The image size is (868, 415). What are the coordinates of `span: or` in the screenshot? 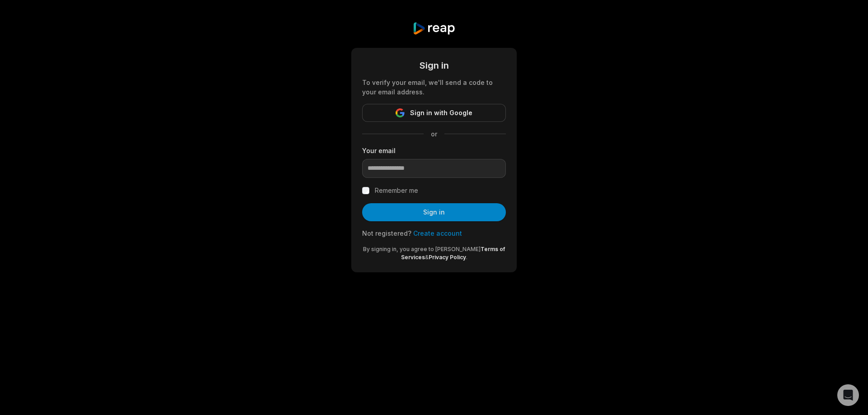 It's located at (434, 133).